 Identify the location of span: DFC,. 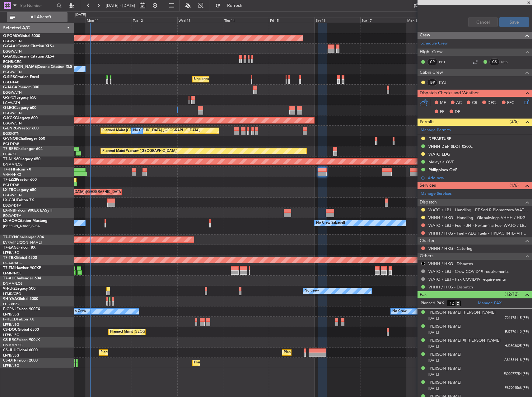
(492, 103).